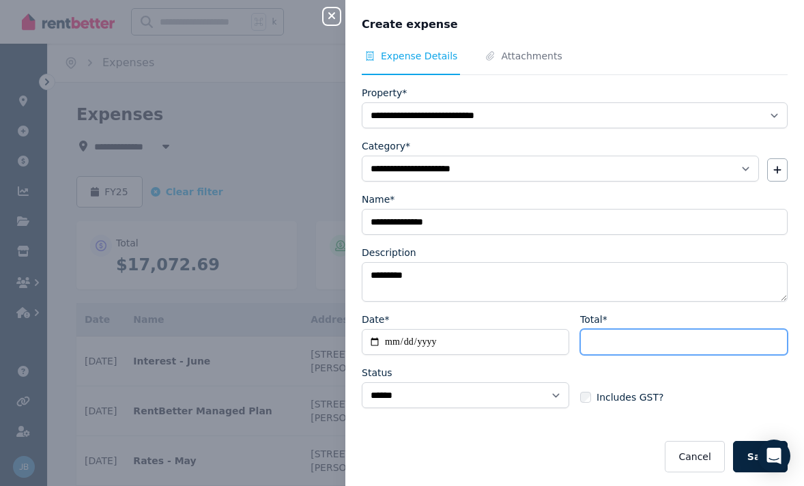 Image resolution: width=804 pixels, height=486 pixels. Describe the element at coordinates (760, 456) in the screenshot. I see `button: Save` at that location.